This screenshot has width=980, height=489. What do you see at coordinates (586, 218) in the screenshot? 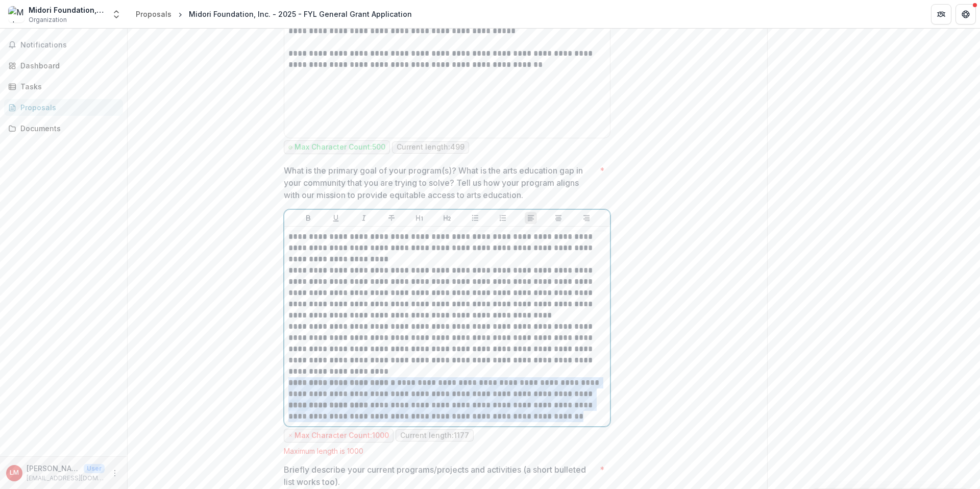
I see `button: Align Right` at bounding box center [586, 218].